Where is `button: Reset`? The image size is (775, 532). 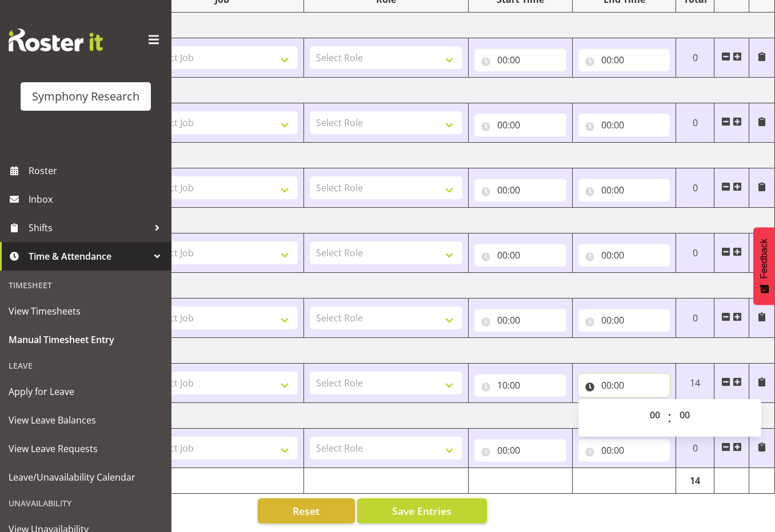 button: Reset is located at coordinates (306, 511).